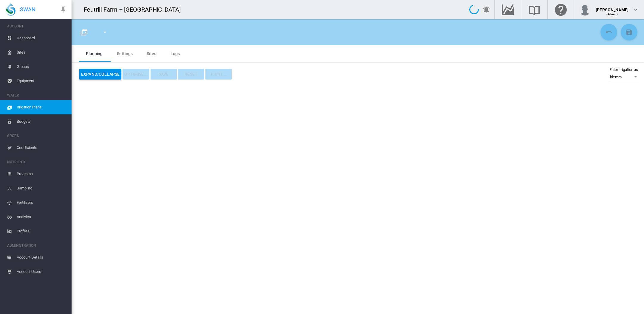 Image resolution: width=644 pixels, height=314 pixels. I want to click on span: Sampling, so click(42, 188).